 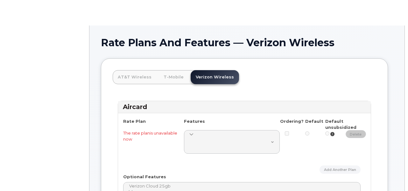 I want to click on h1: Rate Plans And Features — Verizon Wireless, so click(x=247, y=42).